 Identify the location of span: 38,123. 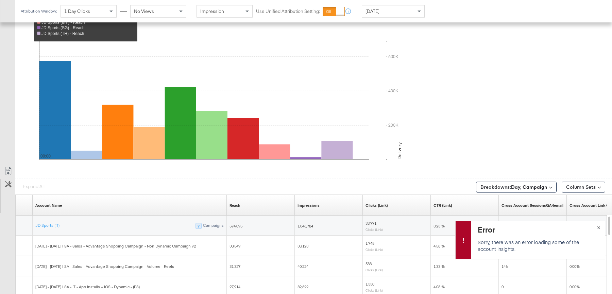
(303, 246).